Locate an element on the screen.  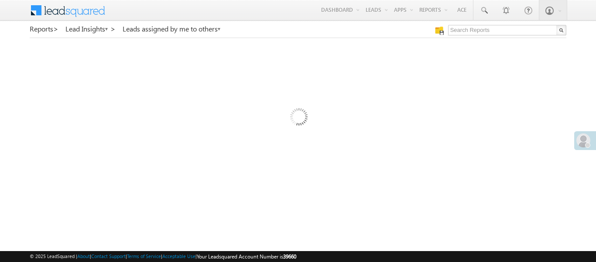
input: Search Reports is located at coordinates (507, 30).